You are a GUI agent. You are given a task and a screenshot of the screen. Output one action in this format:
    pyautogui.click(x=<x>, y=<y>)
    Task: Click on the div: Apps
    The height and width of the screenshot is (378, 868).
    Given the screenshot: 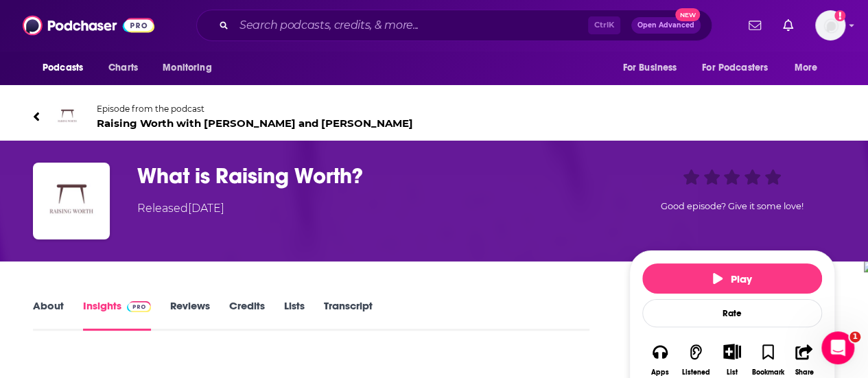 What is the action you would take?
    pyautogui.click(x=660, y=372)
    